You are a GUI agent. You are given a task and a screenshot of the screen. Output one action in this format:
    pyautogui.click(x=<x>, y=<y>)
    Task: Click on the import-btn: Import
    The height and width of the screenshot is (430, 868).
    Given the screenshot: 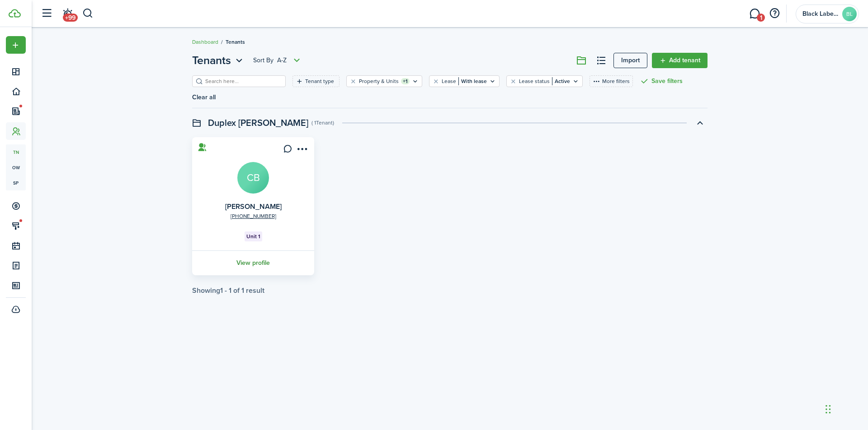 What is the action you would take?
    pyautogui.click(x=630, y=61)
    